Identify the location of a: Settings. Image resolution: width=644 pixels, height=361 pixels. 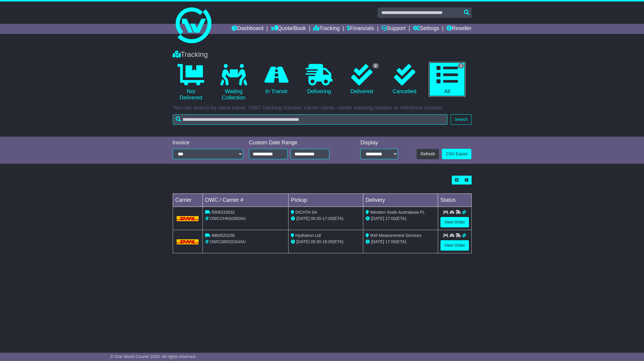
(426, 29).